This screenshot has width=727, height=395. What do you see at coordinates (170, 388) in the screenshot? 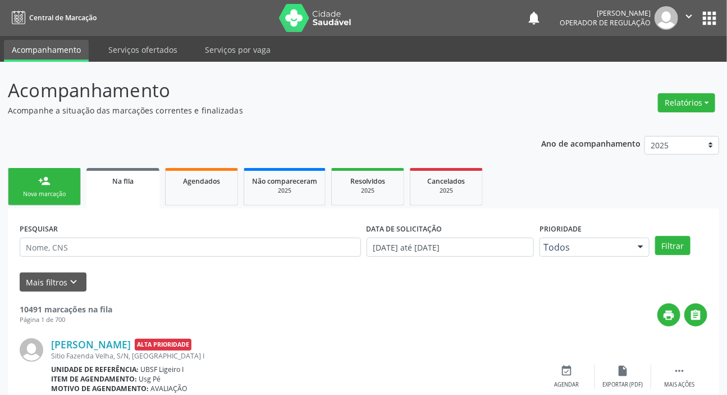
I see `span: AVALIAÇÃO` at bounding box center [170, 388].